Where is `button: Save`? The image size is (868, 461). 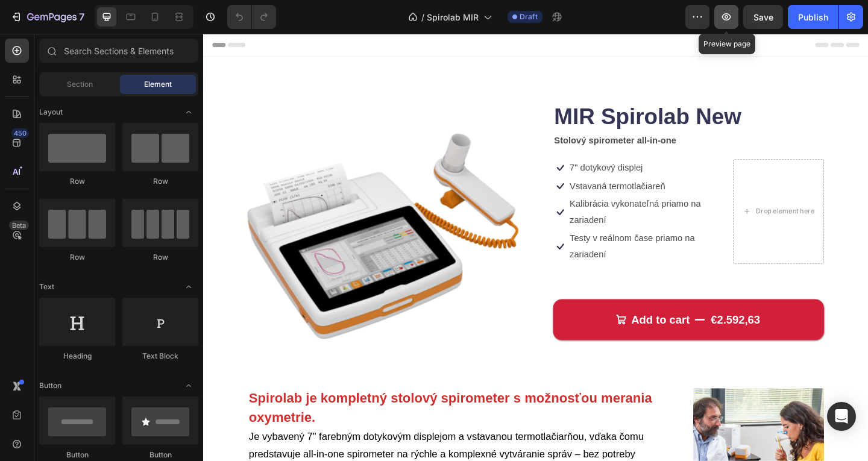 button: Save is located at coordinates (763, 17).